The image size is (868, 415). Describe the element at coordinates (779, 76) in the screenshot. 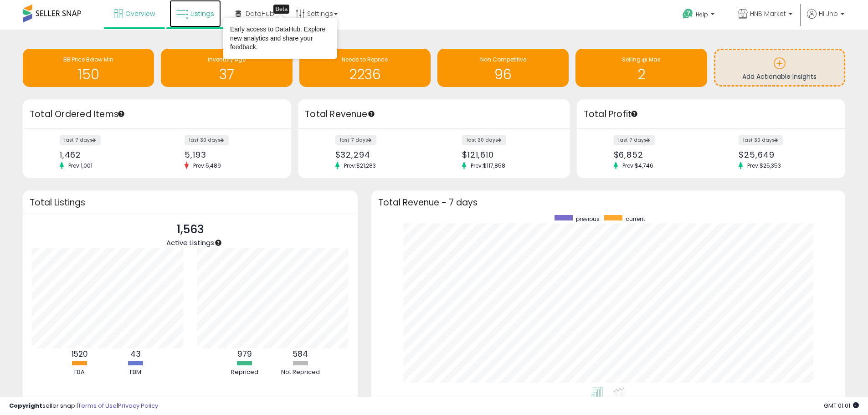

I see `span: Add Actionable Insights` at that location.